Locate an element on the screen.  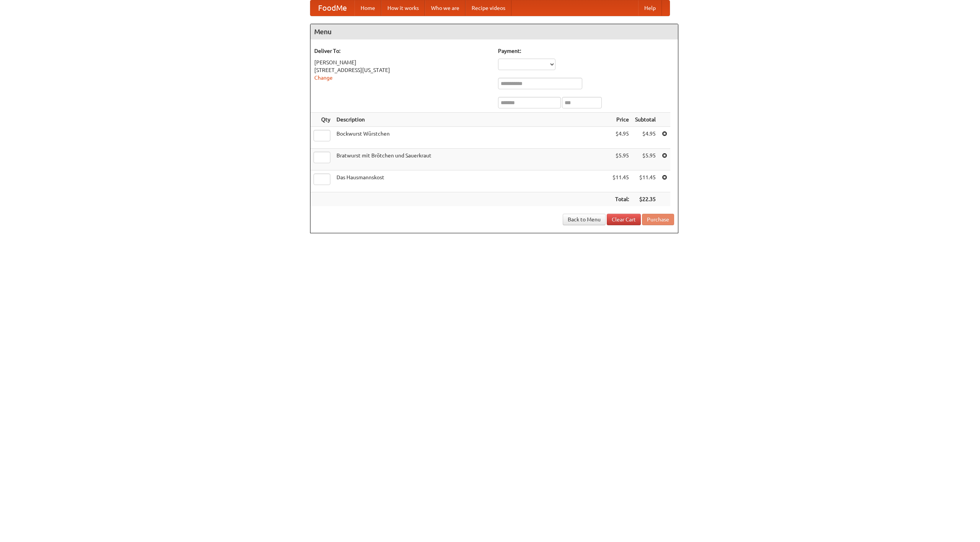
td: Bratwurst mit Brötchen und Sauerkraut is located at coordinates (472, 159).